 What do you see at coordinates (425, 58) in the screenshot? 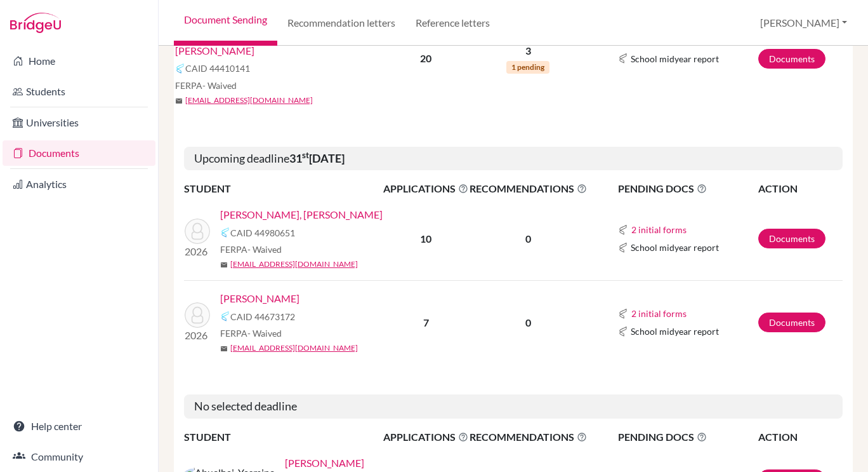
I see `b: 20` at bounding box center [425, 58].